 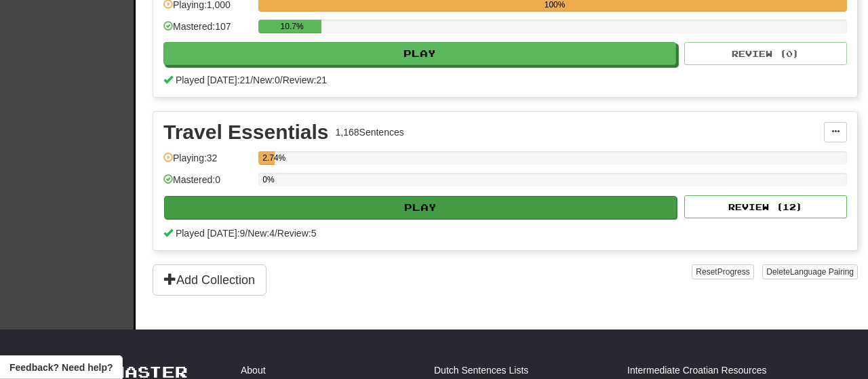 I want to click on div: 1,168 Sentences, so click(x=370, y=132).